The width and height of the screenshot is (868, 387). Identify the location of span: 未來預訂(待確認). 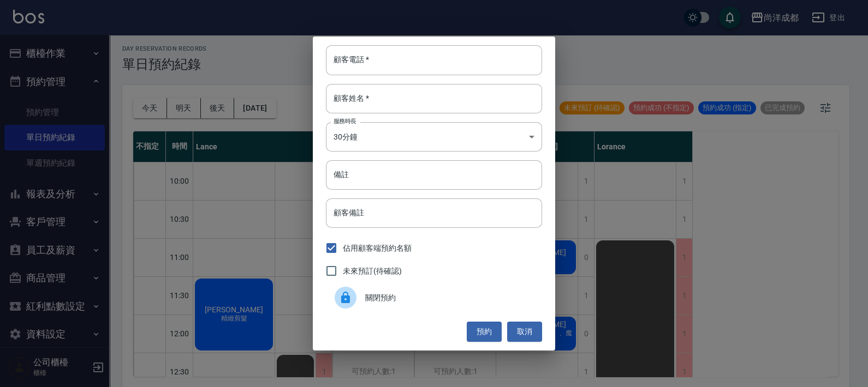
(373, 271).